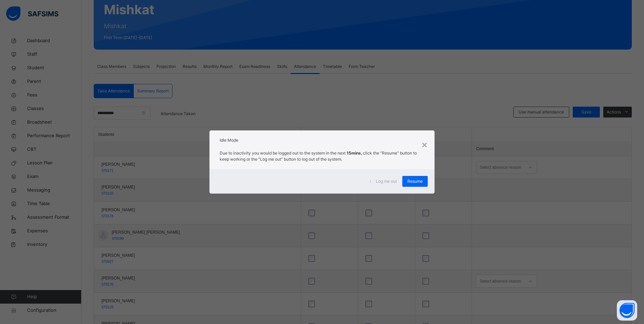  I want to click on span: Log me out, so click(386, 181).